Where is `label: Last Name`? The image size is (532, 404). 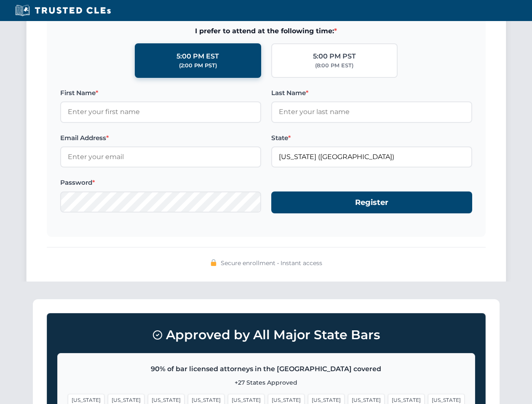 label: Last Name is located at coordinates (372, 93).